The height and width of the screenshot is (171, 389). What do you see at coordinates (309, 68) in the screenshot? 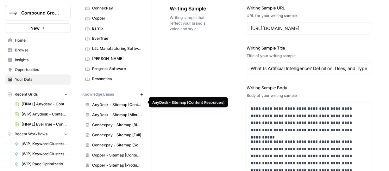
I see `input: Game Day Gear Guide` at bounding box center [309, 68].